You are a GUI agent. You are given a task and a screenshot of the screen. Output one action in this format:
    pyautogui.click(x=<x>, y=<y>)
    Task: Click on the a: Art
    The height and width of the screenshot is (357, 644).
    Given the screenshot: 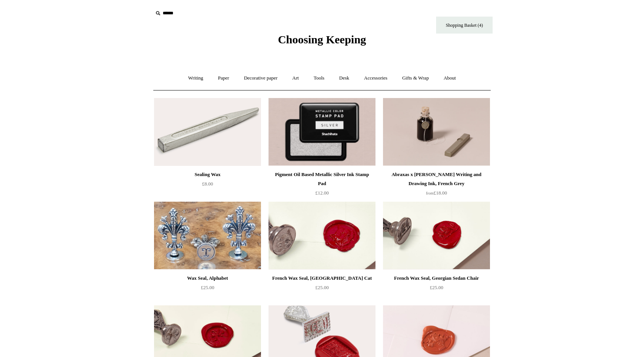 What is the action you would take?
    pyautogui.click(x=296, y=78)
    